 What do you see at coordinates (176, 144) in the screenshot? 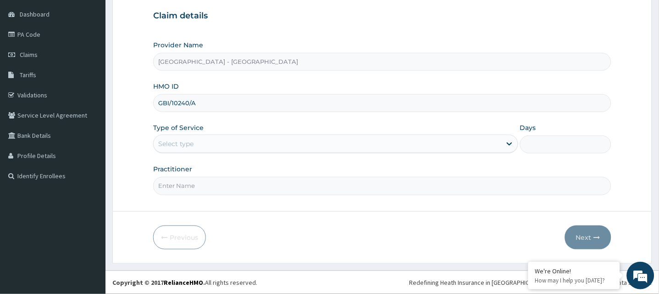
I see `div: Select type` at bounding box center [176, 144].